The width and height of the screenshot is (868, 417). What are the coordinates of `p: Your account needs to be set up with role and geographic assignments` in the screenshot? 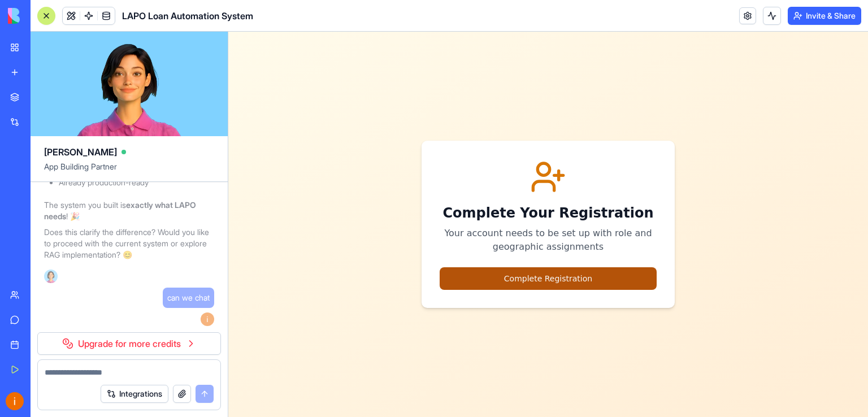 It's located at (320, 208).